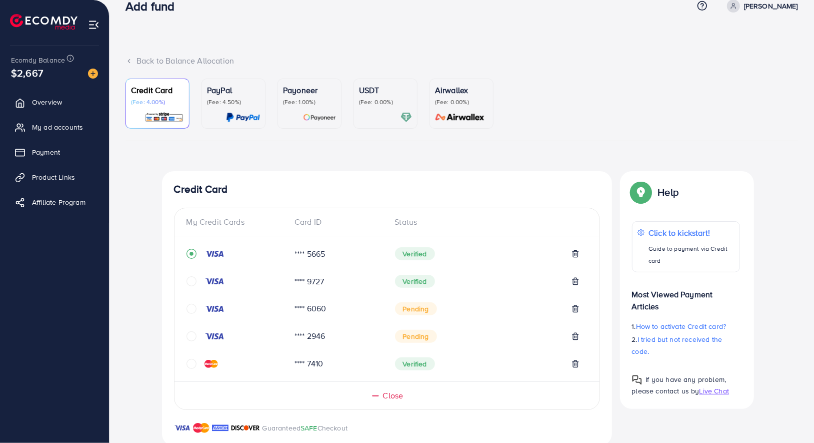 Image resolution: width=814 pixels, height=443 pixels. I want to click on img: menu, so click(94, 25).